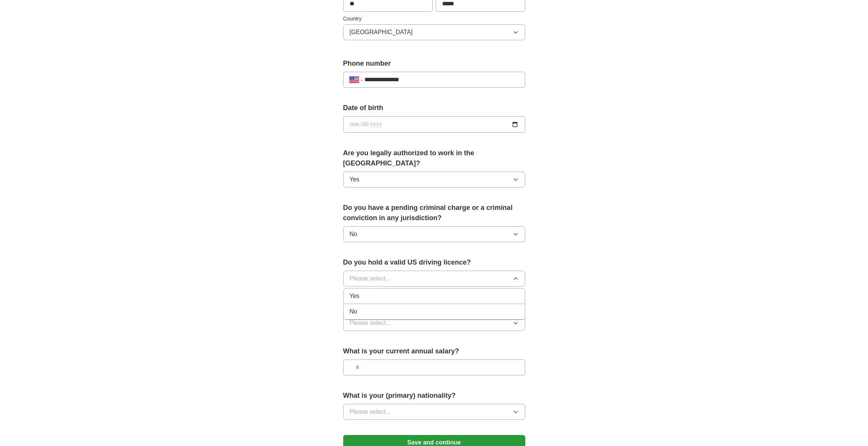  What do you see at coordinates (434, 19) in the screenshot?
I see `label: Country` at bounding box center [434, 19].